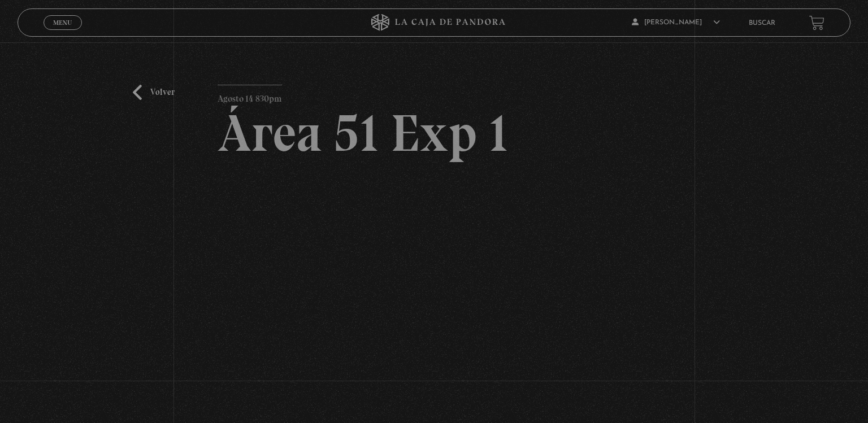  I want to click on span: Menu, so click(62, 23).